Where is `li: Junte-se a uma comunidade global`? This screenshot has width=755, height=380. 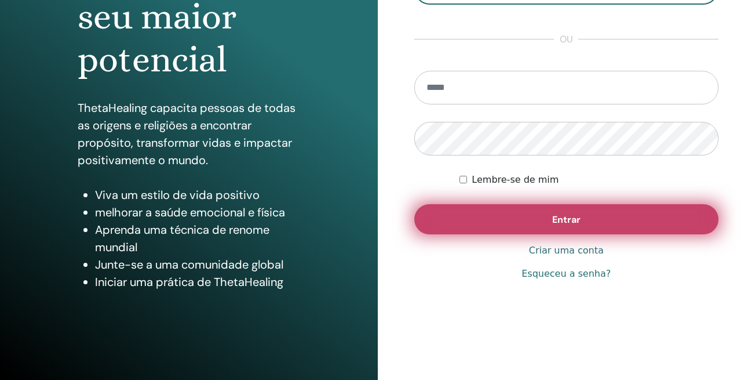
li: Junte-se a uma comunidade global is located at coordinates (198, 264).